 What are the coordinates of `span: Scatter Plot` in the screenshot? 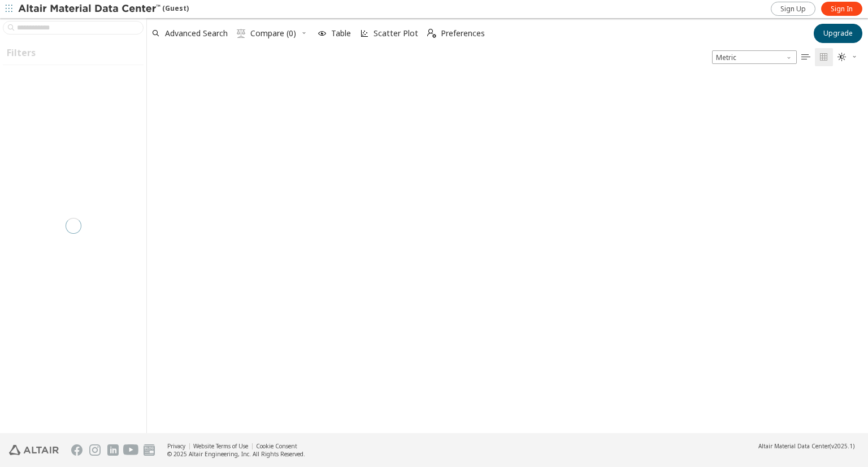 It's located at (396, 33).